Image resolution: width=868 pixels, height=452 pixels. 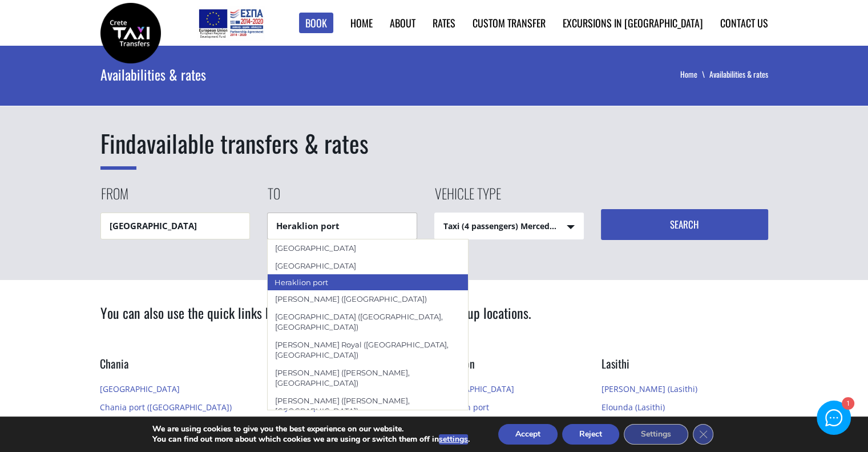 What do you see at coordinates (738, 74) in the screenshot?
I see `li: Availabilities & rates` at bounding box center [738, 74].